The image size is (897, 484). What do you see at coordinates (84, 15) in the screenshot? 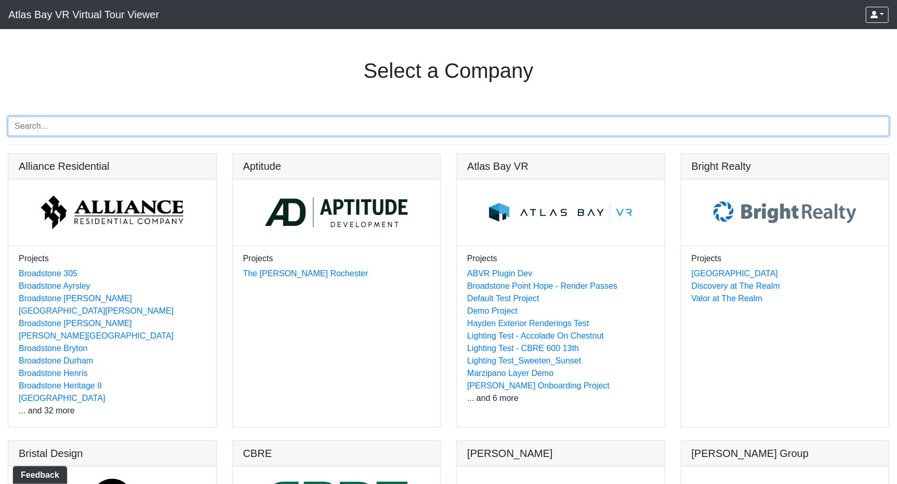
I see `span: Atlas Bay VR Virtual Tour Viewer` at bounding box center [84, 15].